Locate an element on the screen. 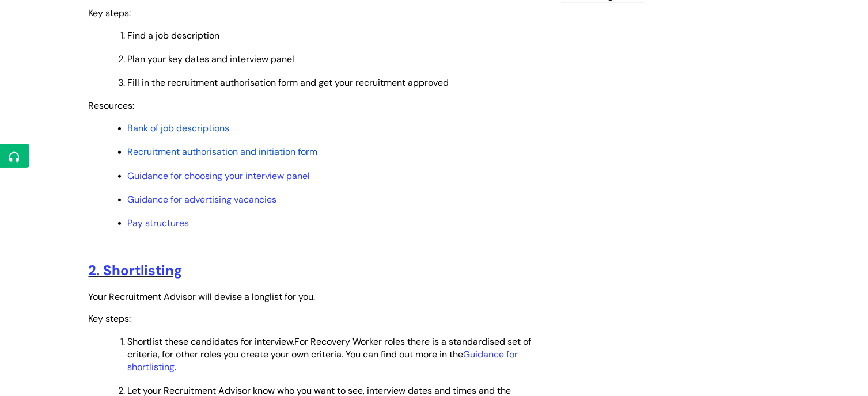 Image resolution: width=868 pixels, height=396 pixels. span: Shortlist these candidates for interview. is located at coordinates (211, 342).